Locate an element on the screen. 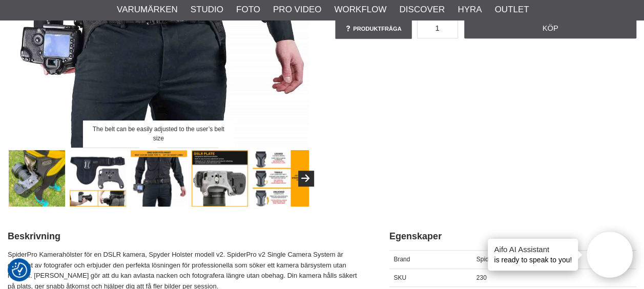 This screenshot has width=644, height=289. a: Produktfråga is located at coordinates (373, 28).